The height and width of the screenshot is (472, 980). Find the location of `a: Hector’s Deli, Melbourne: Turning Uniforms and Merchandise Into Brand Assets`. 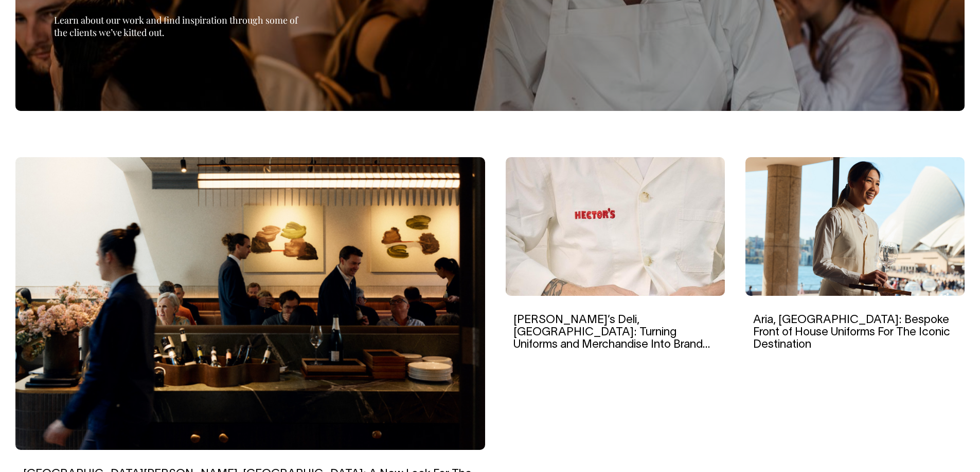

a: Hector’s Deli, Melbourne: Turning Uniforms and Merchandise Into Brand Assets is located at coordinates (615, 227).